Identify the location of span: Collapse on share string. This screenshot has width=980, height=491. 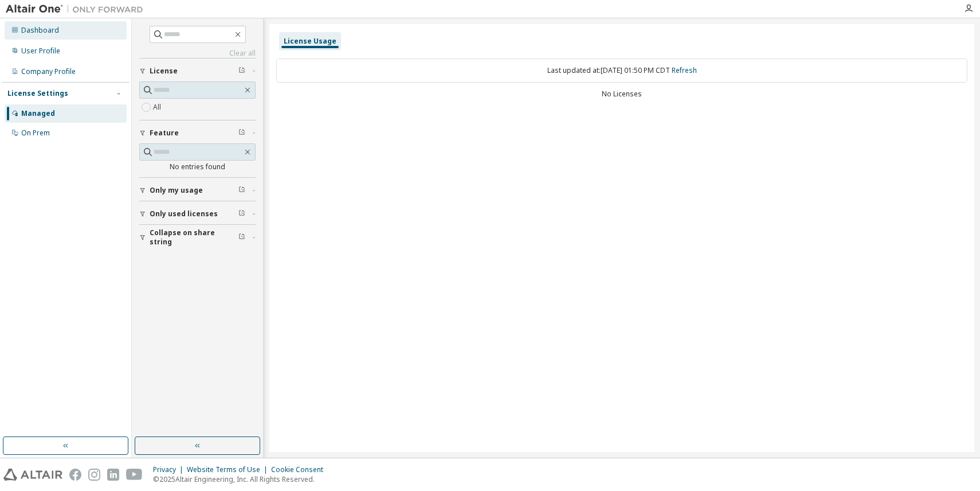
(193, 238).